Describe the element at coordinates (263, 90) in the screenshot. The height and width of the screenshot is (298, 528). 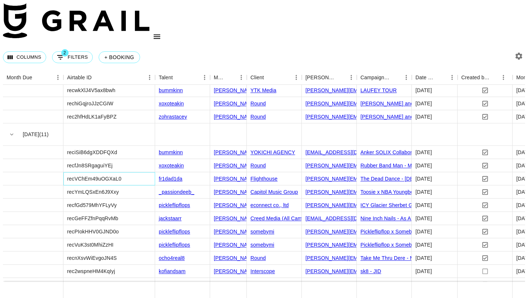
I see `a: YTK Media` at that location.